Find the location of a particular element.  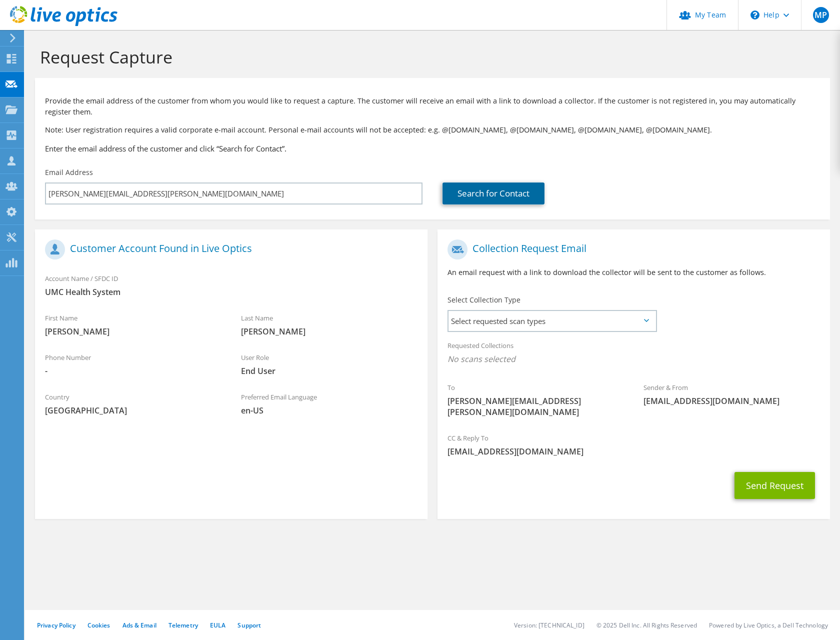

span: Select requested scan types is located at coordinates (551, 321).